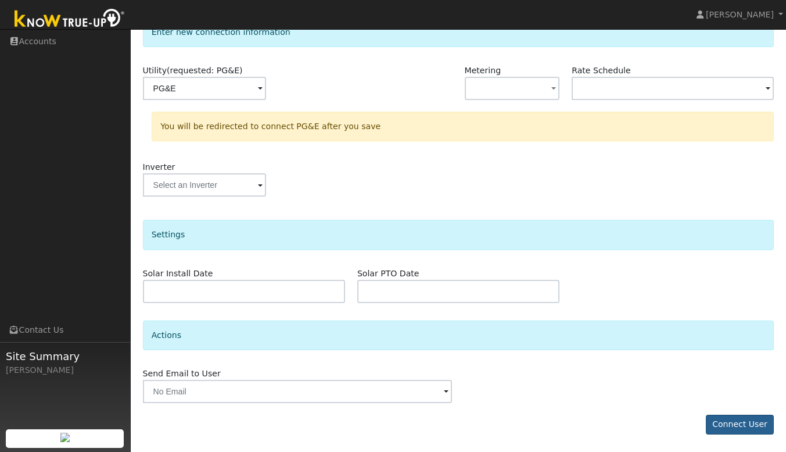  Describe the element at coordinates (741, 424) in the screenshot. I see `button: Connect User` at that location.